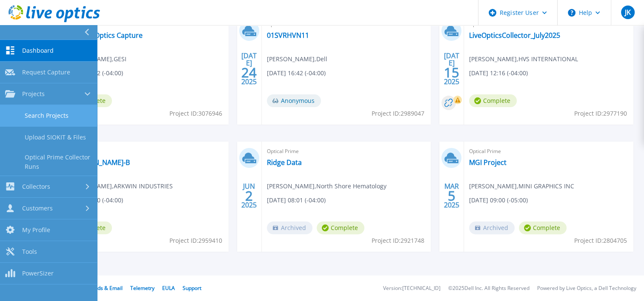 Image resolution: width=644 pixels, height=301 pixels. I want to click on span: Project ID: 2977190, so click(600, 113).